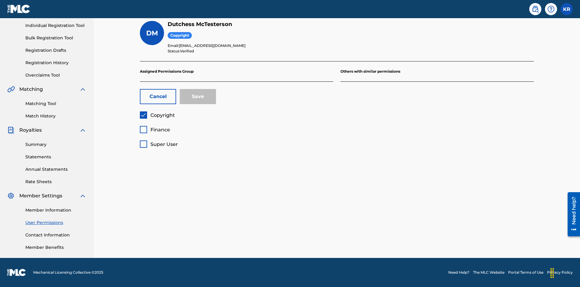 The width and height of the screenshot is (580, 287). Describe the element at coordinates (56, 25) in the screenshot. I see `a: Individual Registration Tool` at that location.